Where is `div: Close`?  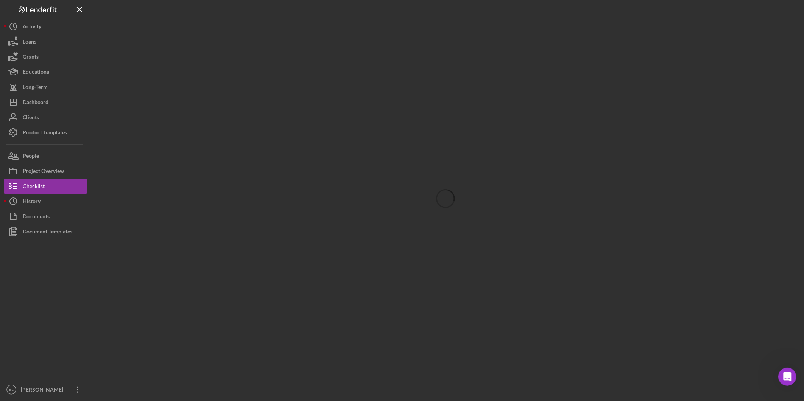
div: Close is located at coordinates (140, 10).